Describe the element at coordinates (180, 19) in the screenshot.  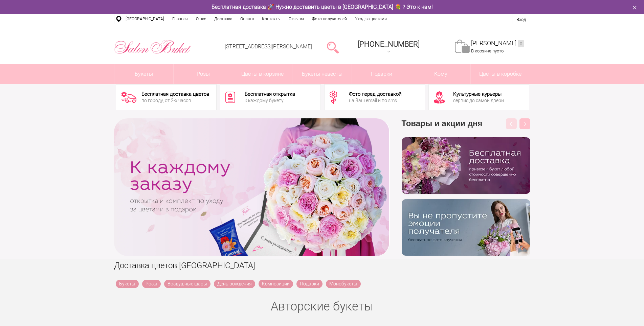
I see `a: Главная` at that location.